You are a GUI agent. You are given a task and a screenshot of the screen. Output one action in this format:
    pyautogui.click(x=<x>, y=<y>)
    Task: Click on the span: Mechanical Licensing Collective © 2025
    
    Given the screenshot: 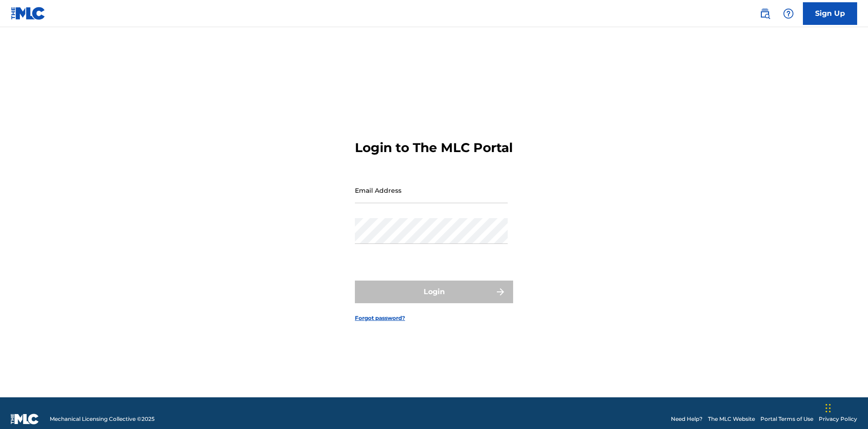 What is the action you would take?
    pyautogui.click(x=102, y=419)
    